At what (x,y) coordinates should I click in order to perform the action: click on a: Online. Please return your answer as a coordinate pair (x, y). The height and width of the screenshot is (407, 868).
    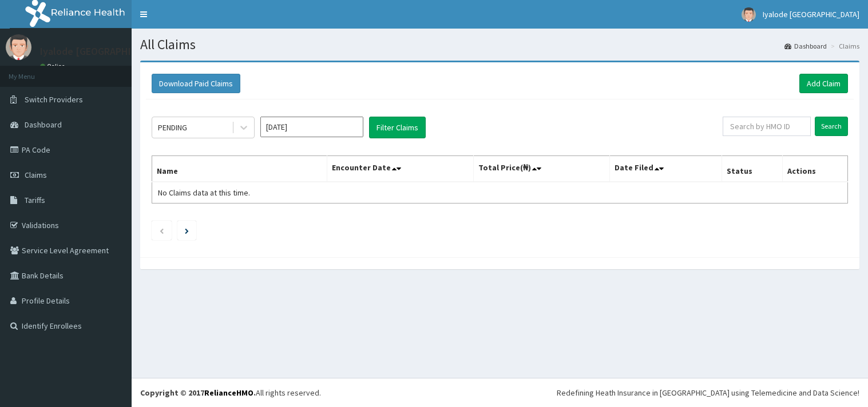
    Looking at the image, I should click on (54, 66).